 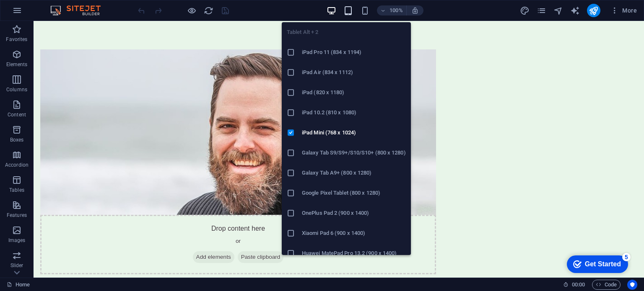 I want to click on button: design, so click(x=525, y=10).